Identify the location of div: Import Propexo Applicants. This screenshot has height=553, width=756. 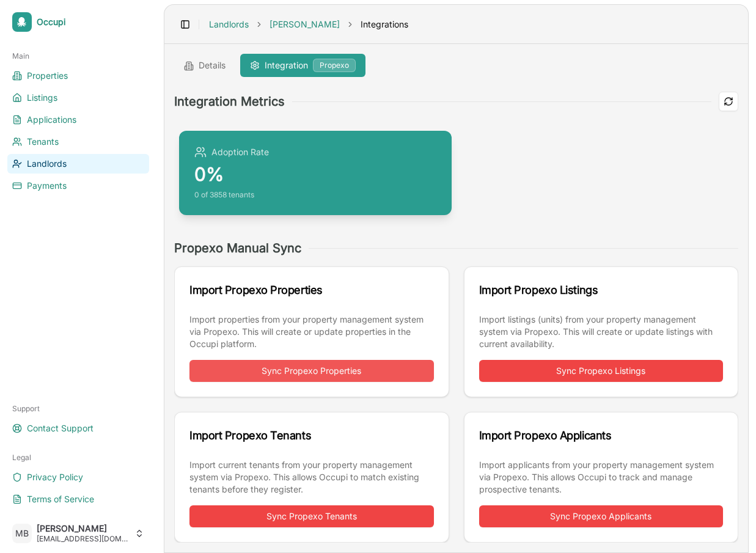
(601, 436).